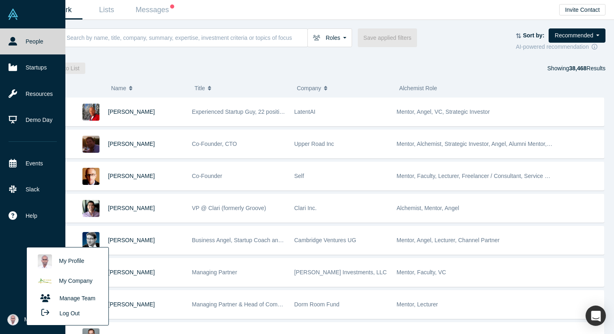 The image size is (614, 334). What do you see at coordinates (58, 313) in the screenshot?
I see `button: Log Out` at bounding box center [58, 313].